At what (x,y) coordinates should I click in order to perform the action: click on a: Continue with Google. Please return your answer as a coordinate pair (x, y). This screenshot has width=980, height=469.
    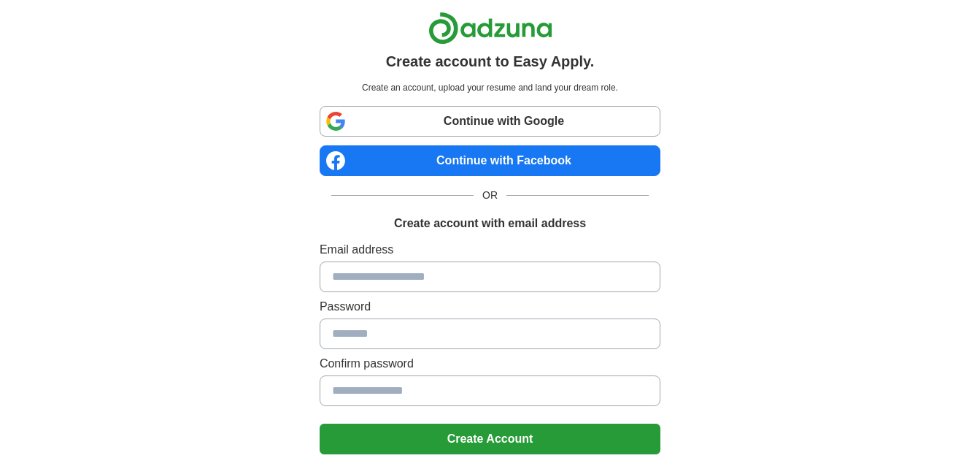
    Looking at the image, I should click on (490, 121).